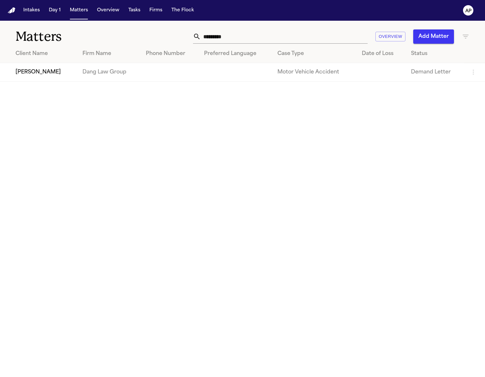 The height and width of the screenshot is (377, 485). I want to click on div: Preferred Language, so click(236, 54).